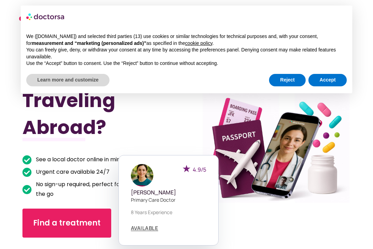  I want to click on p: Primary care doctor, so click(169, 200).